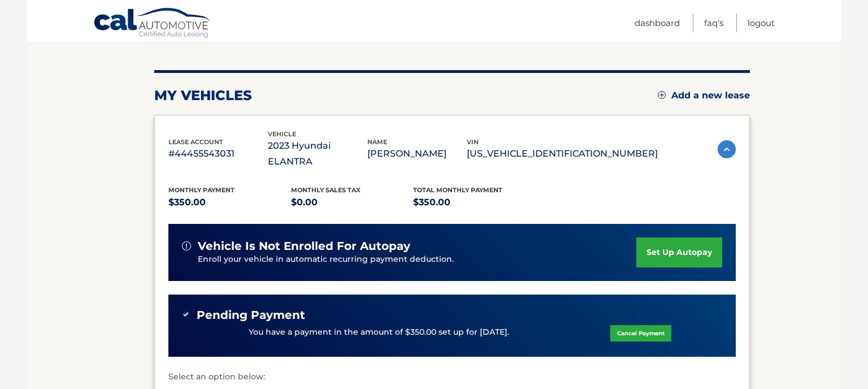 The width and height of the screenshot is (868, 389). What do you see at coordinates (417, 259) in the screenshot?
I see `p: Enroll your vehicle in automatic recurring payment deduction.` at bounding box center [417, 259].